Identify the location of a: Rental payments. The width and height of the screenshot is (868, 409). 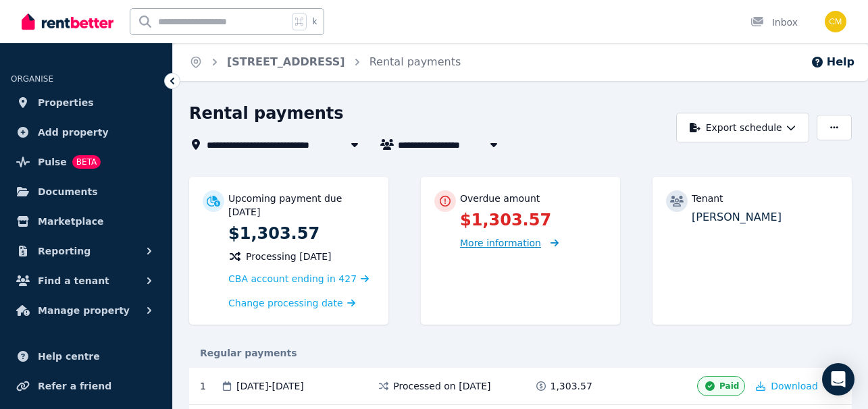
(415, 61).